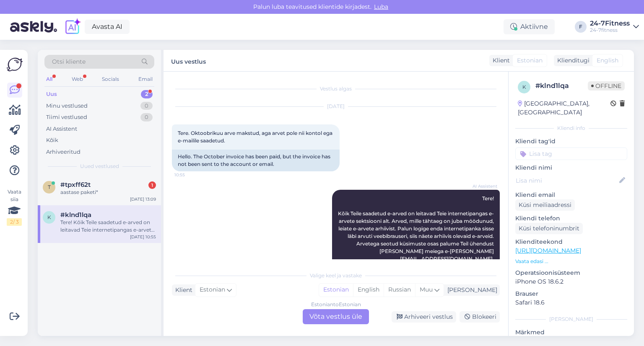 This screenshot has height=346, width=644. I want to click on span: #klnd1lqa, so click(76, 215).